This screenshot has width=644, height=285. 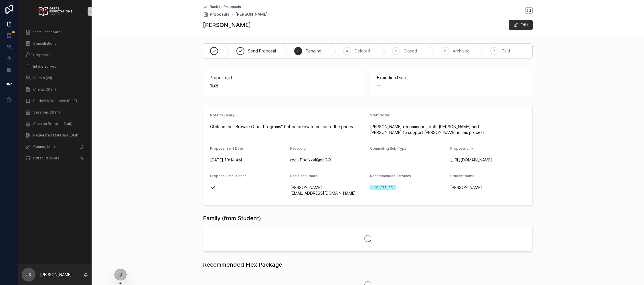 What do you see at coordinates (347, 51) in the screenshot?
I see `span: 4` at bounding box center [347, 51].